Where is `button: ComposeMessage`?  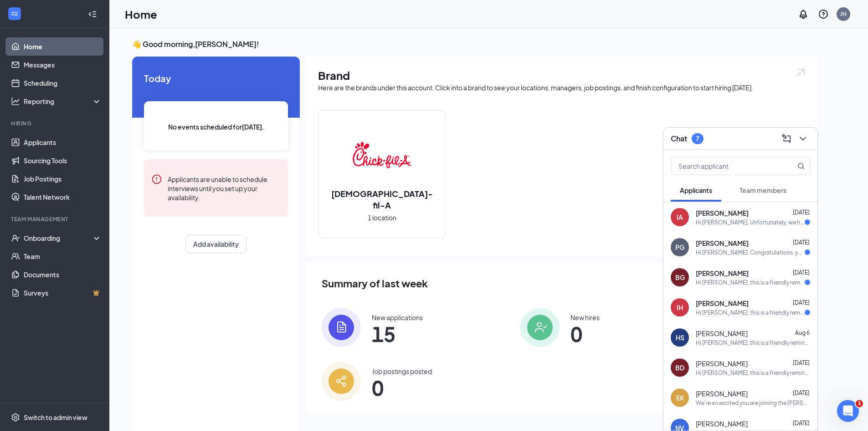
button: ComposeMessage is located at coordinates (786, 138).